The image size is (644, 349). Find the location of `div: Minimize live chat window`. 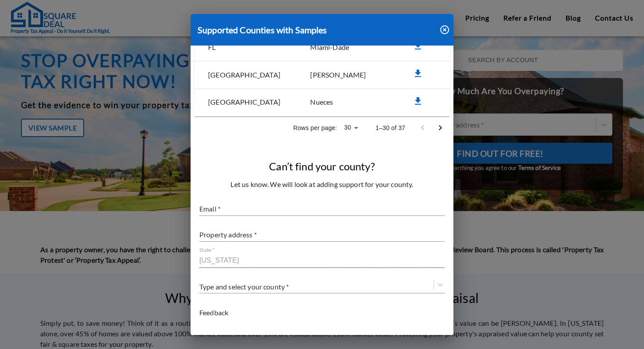

div: Minimize live chat window is located at coordinates (154, 15).